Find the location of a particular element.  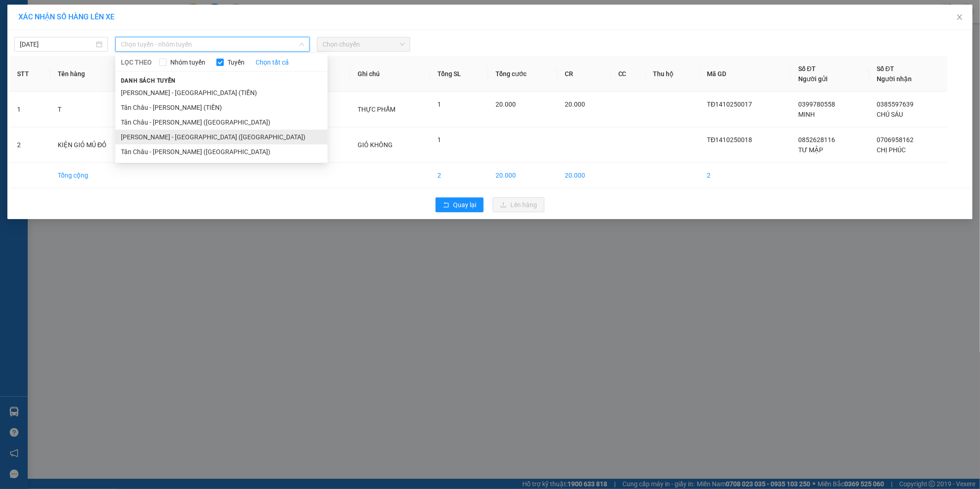

th: STT is located at coordinates (30, 74).